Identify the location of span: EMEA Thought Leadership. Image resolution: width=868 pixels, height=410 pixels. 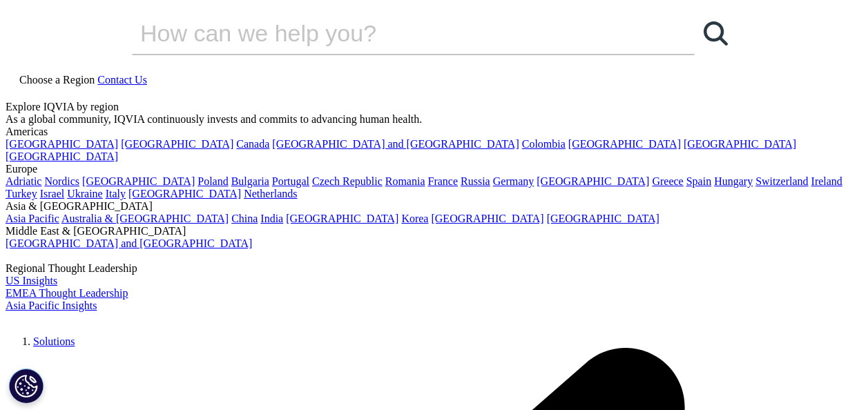
(66, 293).